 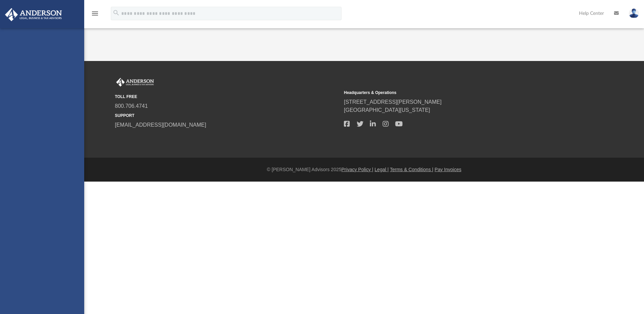 I want to click on img: User Pic, so click(x=634, y=13).